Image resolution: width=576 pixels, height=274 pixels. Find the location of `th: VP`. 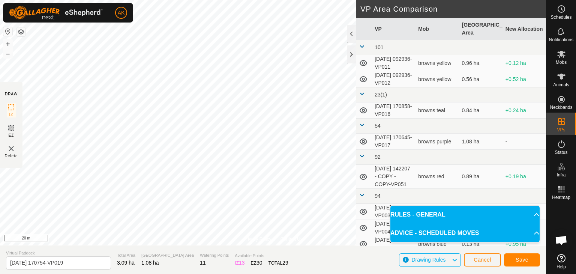

th: VP is located at coordinates (393, 29).